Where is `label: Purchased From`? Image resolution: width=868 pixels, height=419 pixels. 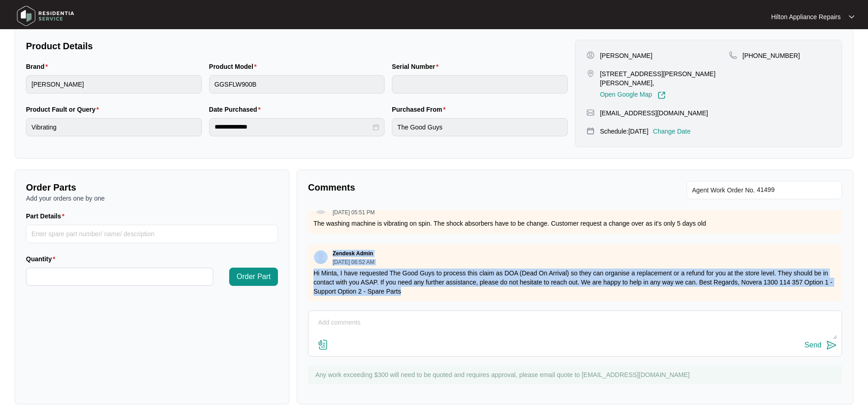 label: Purchased From is located at coordinates (420, 109).